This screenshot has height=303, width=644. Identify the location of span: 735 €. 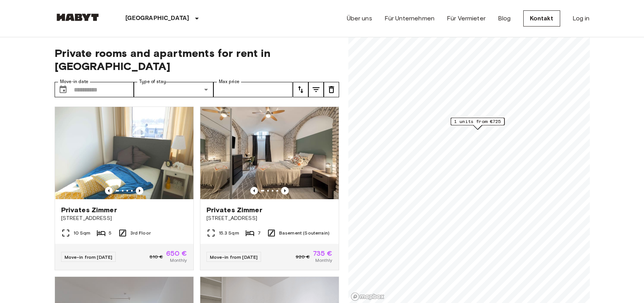
(322, 253).